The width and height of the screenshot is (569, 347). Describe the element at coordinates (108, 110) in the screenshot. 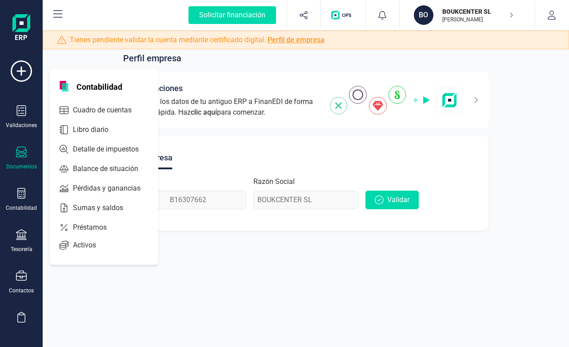

I see `span: Cuadro de cuentas` at that location.